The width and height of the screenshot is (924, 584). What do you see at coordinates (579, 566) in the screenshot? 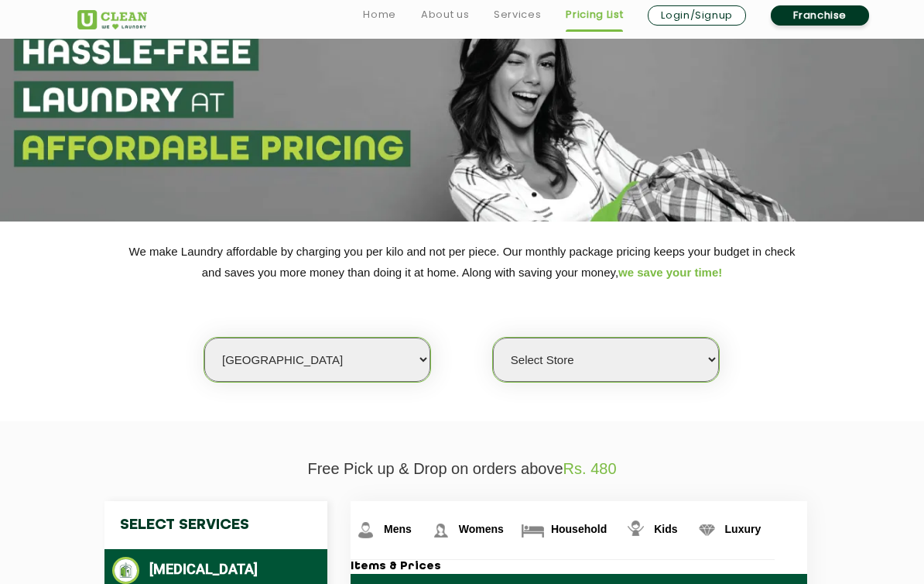
I see `h3: Items & Prices` at bounding box center [579, 566].